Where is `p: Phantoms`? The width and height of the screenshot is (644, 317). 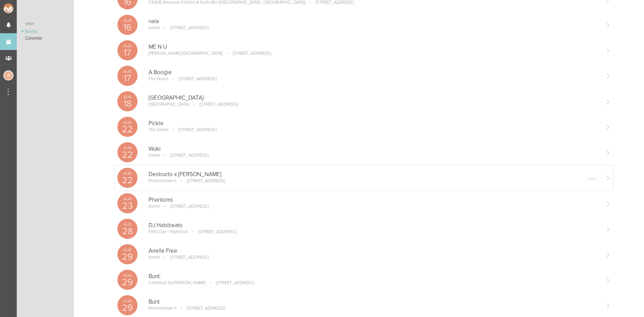 p: Phantoms is located at coordinates (374, 200).